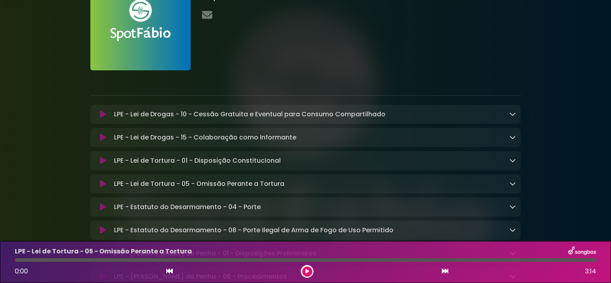  Describe the element at coordinates (254, 230) in the screenshot. I see `p: LPE - Estatuto do Desarmamento - 08 - Porte Ilegal de Arma de Fogo de Uso Permitido` at that location.